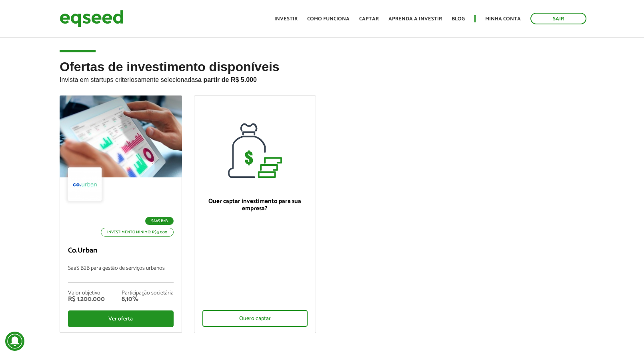 This screenshot has height=356, width=644. What do you see at coordinates (322, 79) in the screenshot?
I see `p: Invista em startups criteriosamente selecionadas` at bounding box center [322, 79].